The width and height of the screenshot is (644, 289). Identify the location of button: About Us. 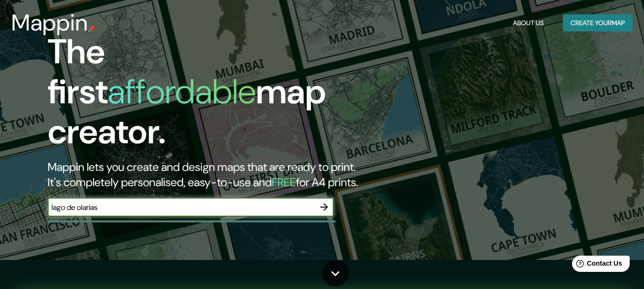
(528, 23).